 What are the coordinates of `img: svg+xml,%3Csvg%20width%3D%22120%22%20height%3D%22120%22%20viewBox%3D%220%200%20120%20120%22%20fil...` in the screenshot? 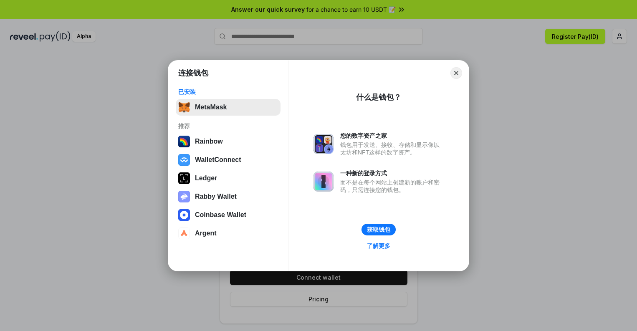 It's located at (184, 142).